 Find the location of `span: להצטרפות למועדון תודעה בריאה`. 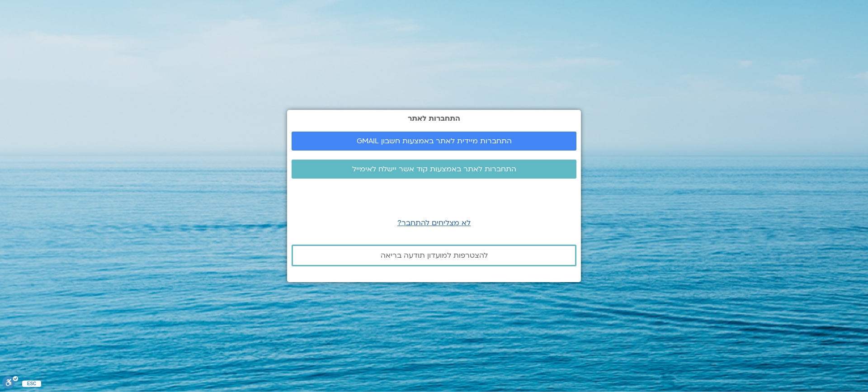

span: להצטרפות למועדון תודעה בריאה is located at coordinates (434, 255).